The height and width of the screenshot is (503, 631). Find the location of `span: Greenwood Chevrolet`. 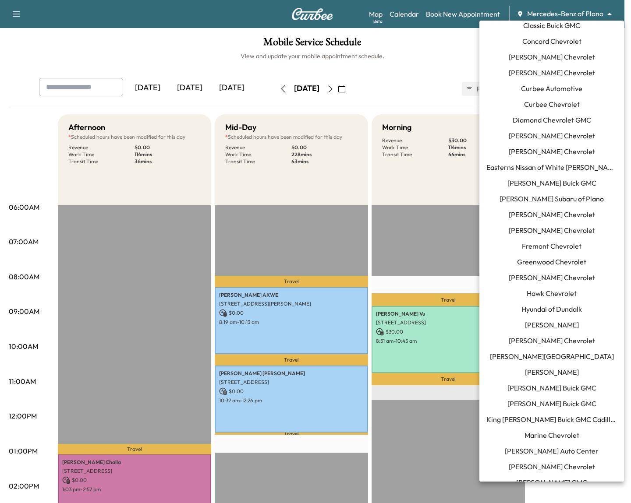

span: Greenwood Chevrolet is located at coordinates (552, 262).